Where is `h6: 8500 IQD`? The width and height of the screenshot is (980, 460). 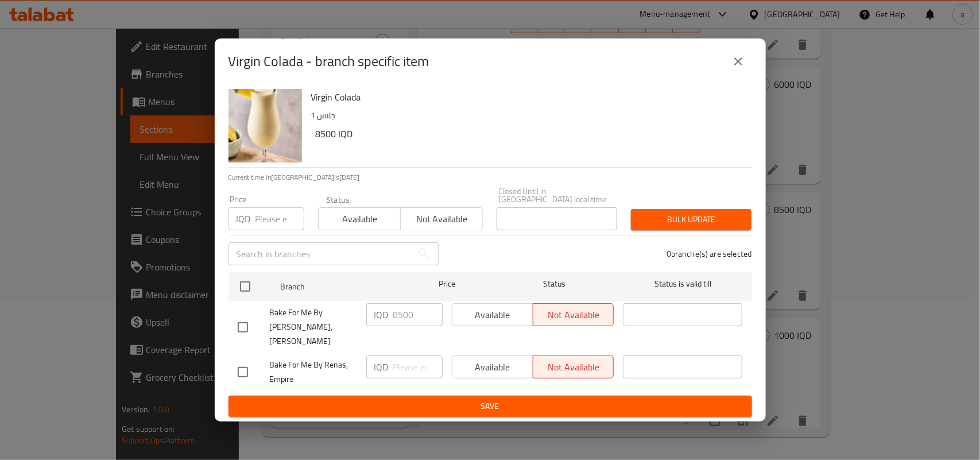
h6: 8500 IQD is located at coordinates (529, 134).